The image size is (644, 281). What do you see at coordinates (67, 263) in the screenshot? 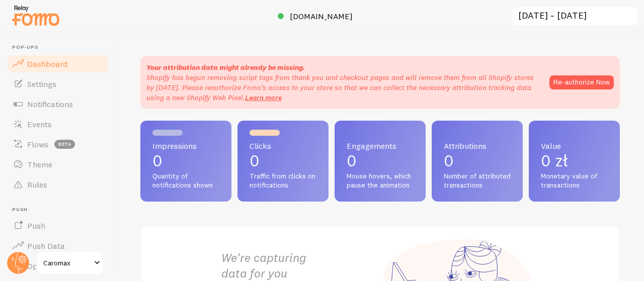
I see `span: Caromax` at bounding box center [67, 263].